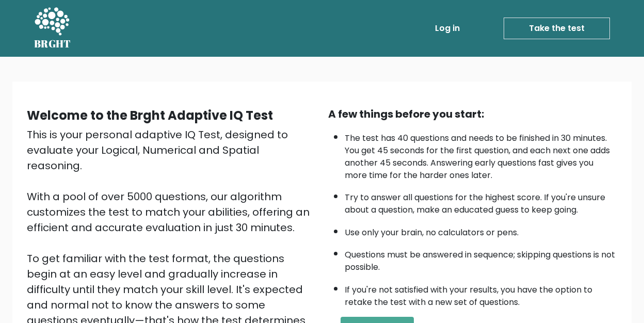  What do you see at coordinates (150, 115) in the screenshot?
I see `b: Welcome to the Brght Adaptive IQ Test` at bounding box center [150, 115].